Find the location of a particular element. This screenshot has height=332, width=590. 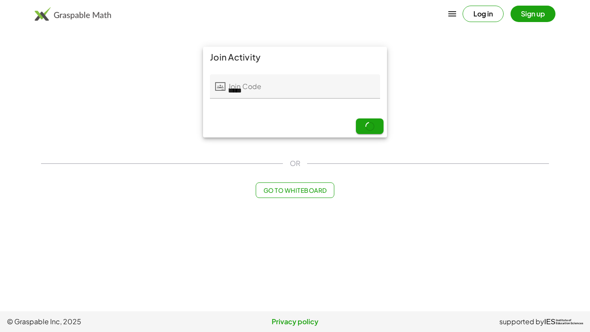

div: Join Activity is located at coordinates (295, 57).